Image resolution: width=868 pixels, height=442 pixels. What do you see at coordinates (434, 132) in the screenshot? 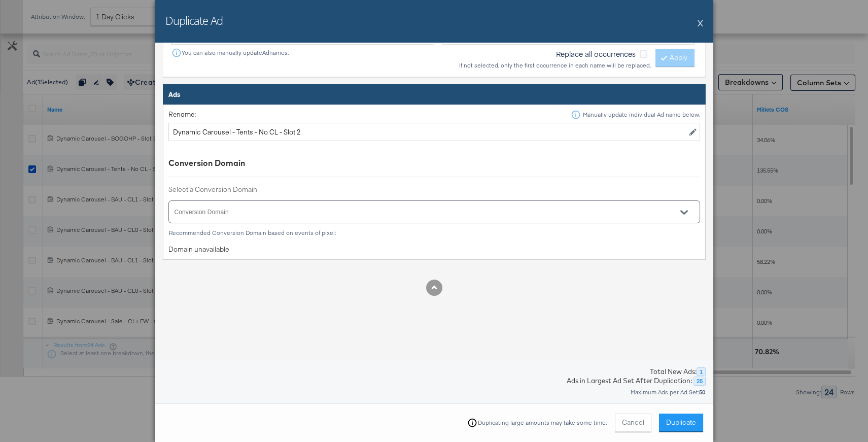
I see `input: Enter name` at bounding box center [434, 132].